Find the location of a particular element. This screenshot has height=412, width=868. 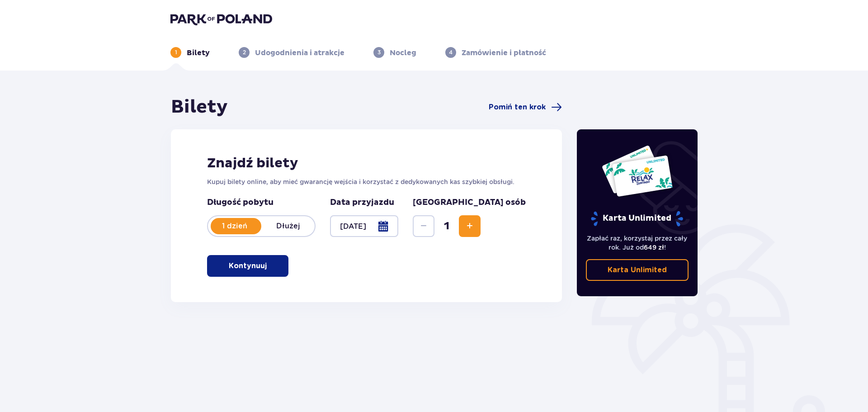

div: 1Bilety is located at coordinates (190, 52).